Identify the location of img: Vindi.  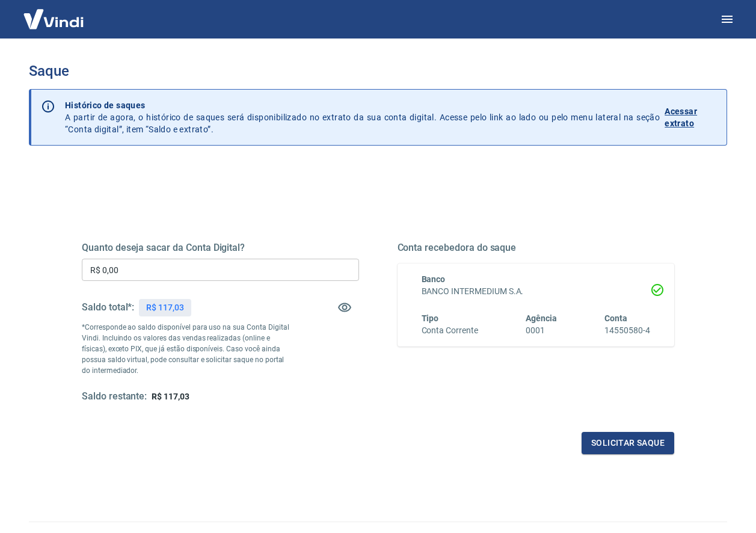
(53, 18).